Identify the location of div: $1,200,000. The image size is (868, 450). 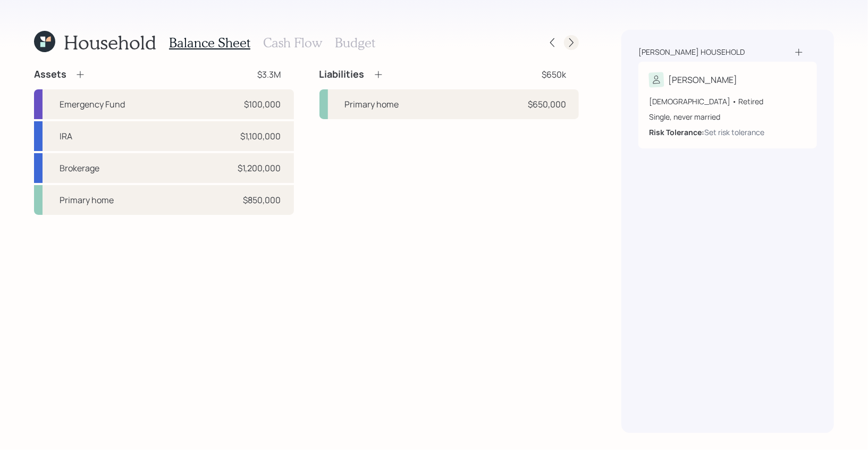
(259, 168).